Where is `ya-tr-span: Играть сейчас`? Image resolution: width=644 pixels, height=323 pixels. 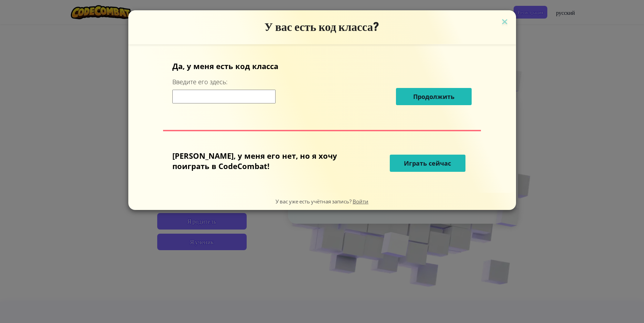
ya-tr-span: Играть сейчас is located at coordinates (427, 163).